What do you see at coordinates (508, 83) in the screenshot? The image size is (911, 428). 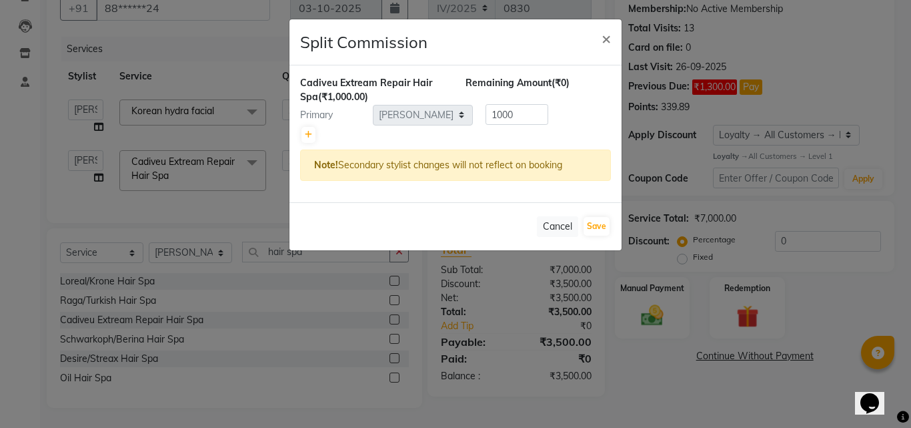 I see `span: Remaining Amount` at bounding box center [508, 83].